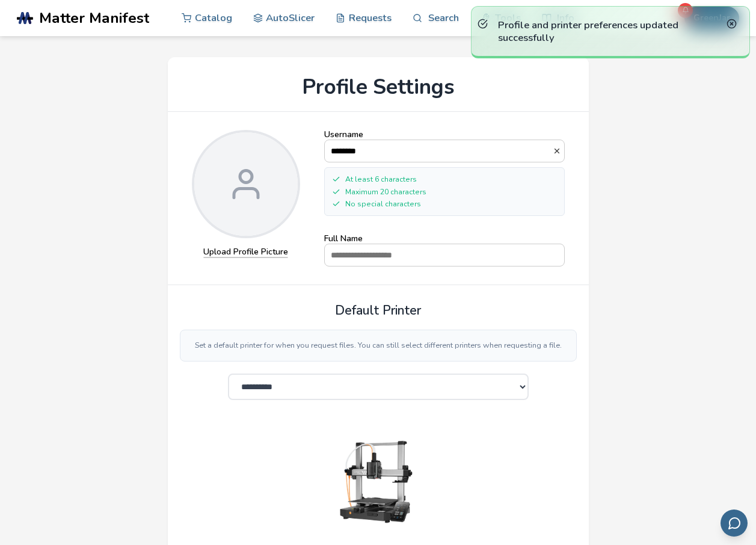  Describe the element at coordinates (386, 192) in the screenshot. I see `span: Maximum 20 characters` at that location.